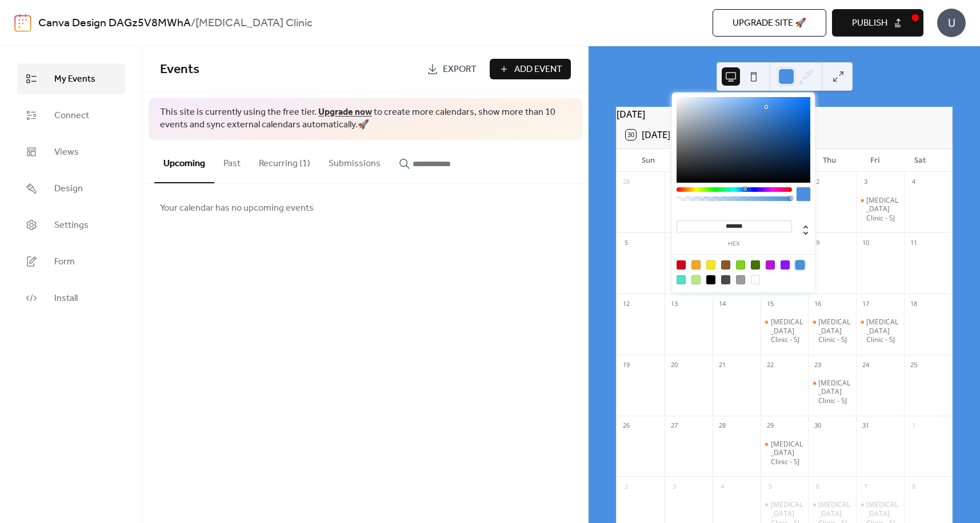 This screenshot has height=523, width=980. I want to click on span: Add Event, so click(538, 69).